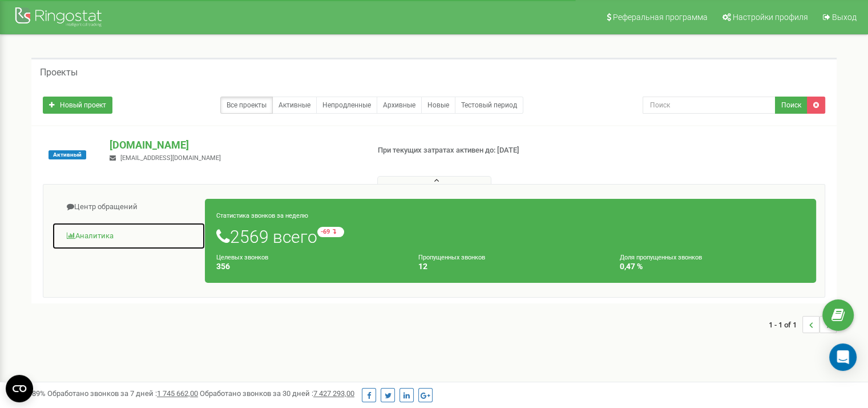  What do you see at coordinates (246, 105) in the screenshot?
I see `a: Все проекты` at bounding box center [246, 105].